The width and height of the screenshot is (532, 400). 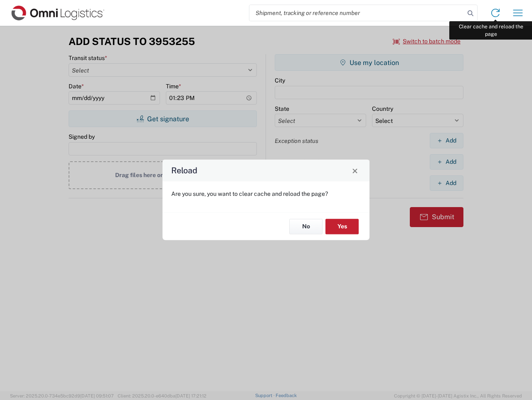 I want to click on button: No, so click(x=306, y=226).